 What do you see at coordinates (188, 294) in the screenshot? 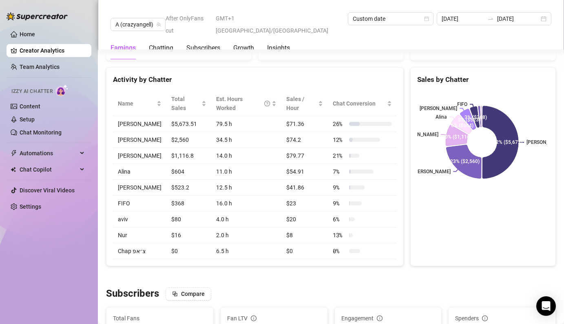
I see `button: Compare` at bounding box center [188, 294].